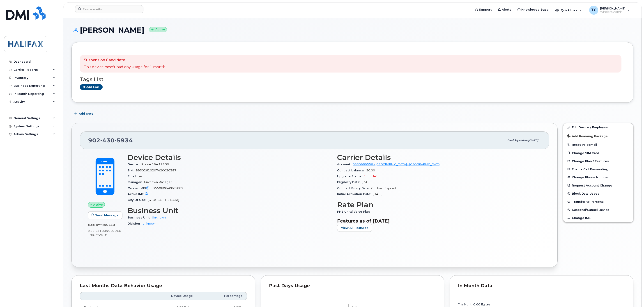 Image resolution: width=644 pixels, height=307 pixels. What do you see at coordinates (474, 304) in the screenshot?
I see `text: this month` at bounding box center [474, 304].